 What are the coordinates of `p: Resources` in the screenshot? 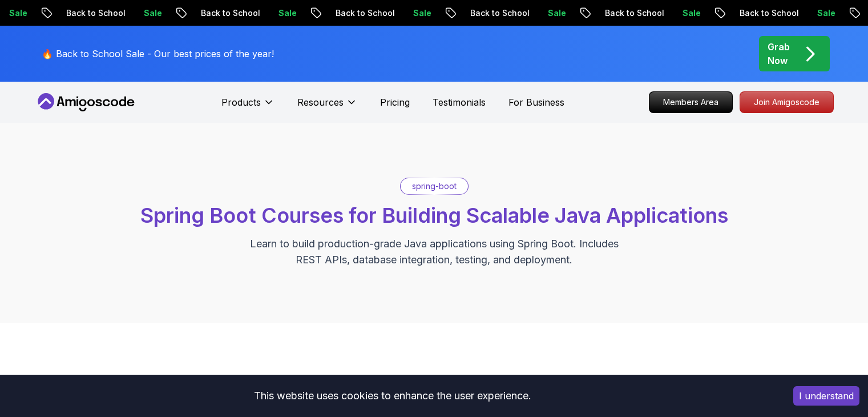 It's located at (320, 102).